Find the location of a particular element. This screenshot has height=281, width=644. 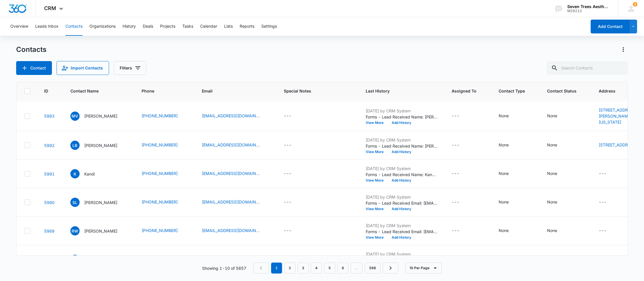

a: Navigate to contact details page for Samantha Lietz is located at coordinates (49, 202).